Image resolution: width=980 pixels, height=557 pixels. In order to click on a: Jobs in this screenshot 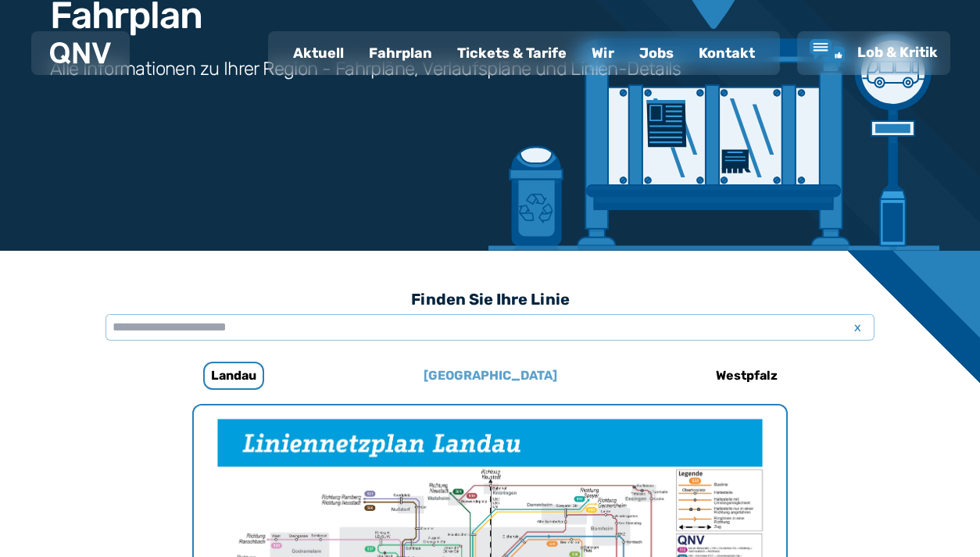, I will do `click(656, 53)`.